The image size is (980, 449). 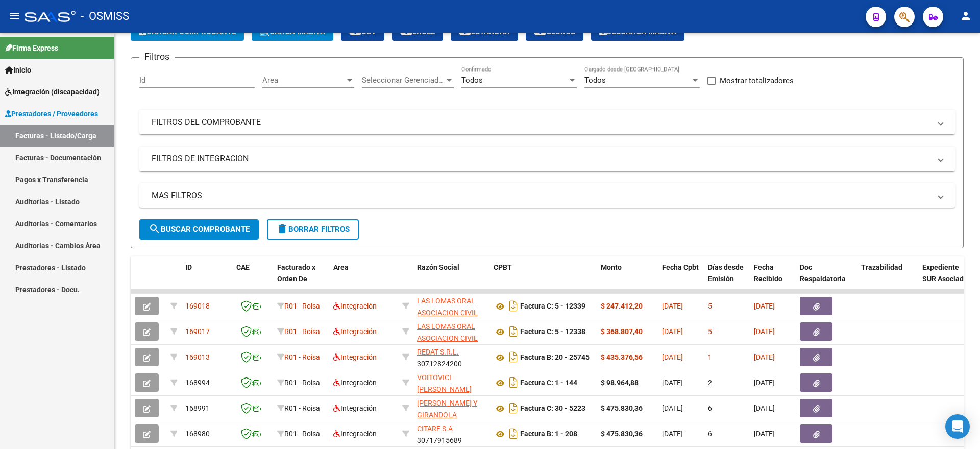 What do you see at coordinates (773, 279) in the screenshot?
I see `datatable-header-cell: Fecha Recibido` at bounding box center [773, 279].